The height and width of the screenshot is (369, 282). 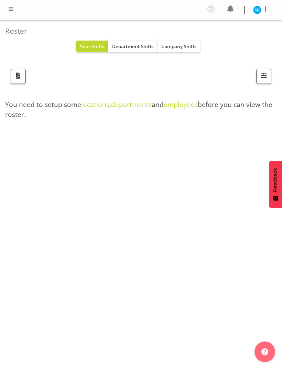 What do you see at coordinates (95, 104) in the screenshot?
I see `a: locations` at bounding box center [95, 104].